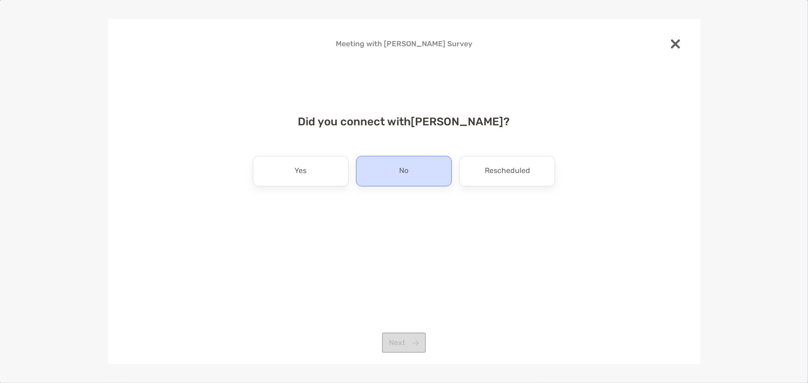 This screenshot has width=808, height=383. What do you see at coordinates (508, 171) in the screenshot?
I see `p: Rescheduled` at bounding box center [508, 171].